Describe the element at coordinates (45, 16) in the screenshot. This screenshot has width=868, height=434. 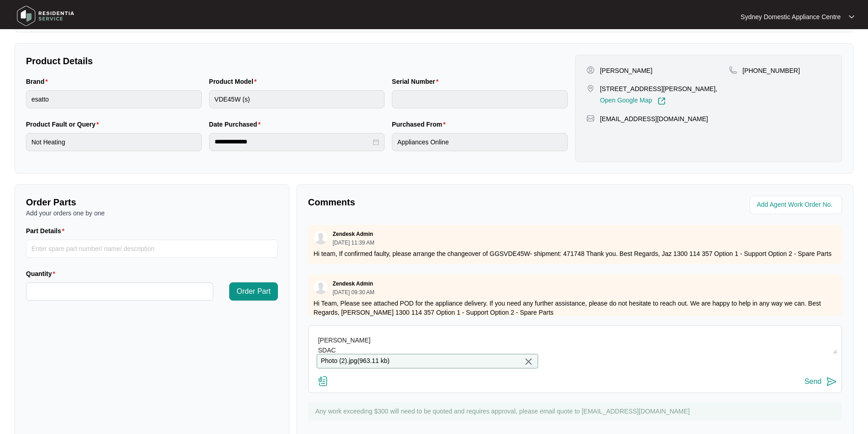
I see `img: residentia service logo` at that location.